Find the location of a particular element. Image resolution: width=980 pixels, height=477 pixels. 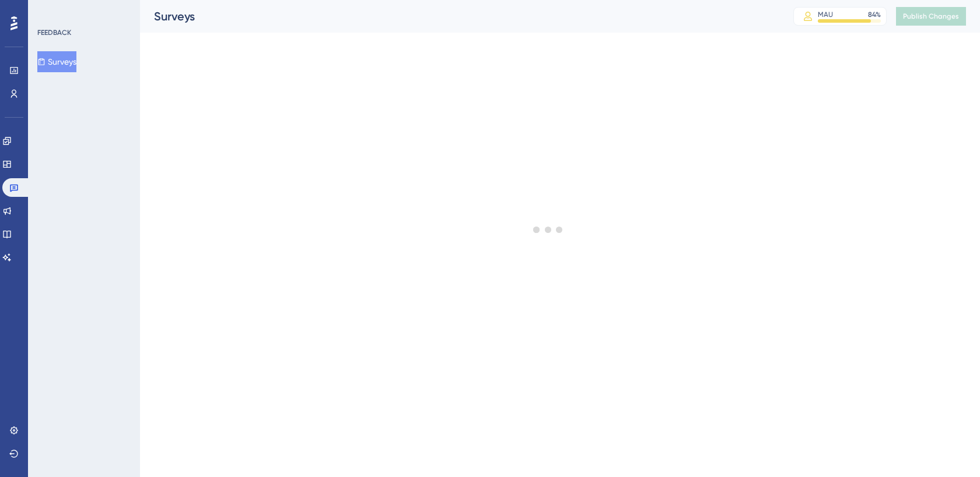

div: 84 % is located at coordinates (874, 15).